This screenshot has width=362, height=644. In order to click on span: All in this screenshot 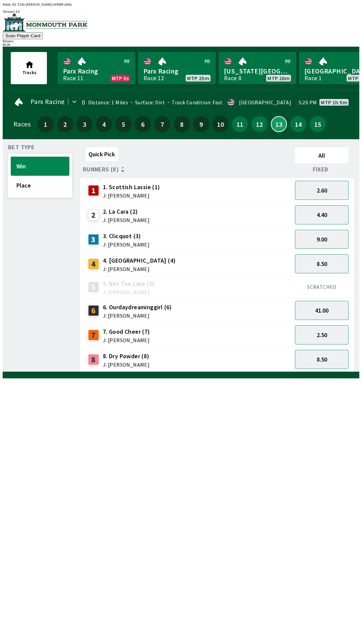, I will do `click(322, 155)`.